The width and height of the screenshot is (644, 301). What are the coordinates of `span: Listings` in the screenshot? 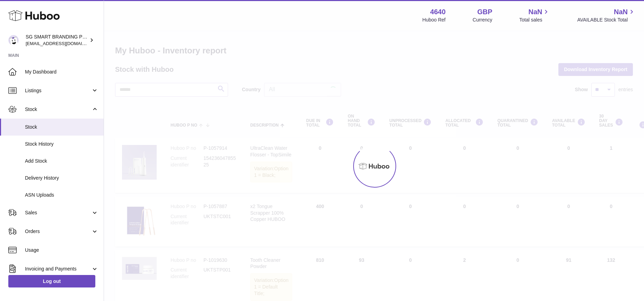 It's located at (58, 91).